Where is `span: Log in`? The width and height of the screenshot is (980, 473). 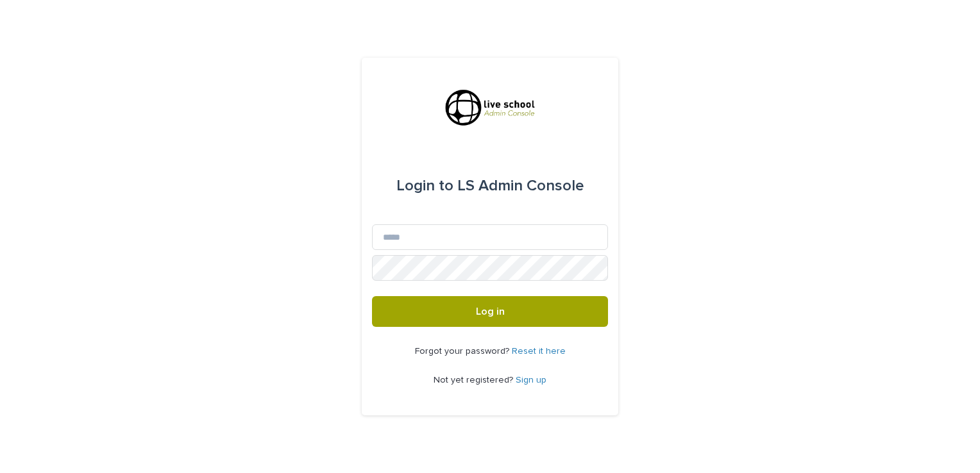 span: Log in is located at coordinates (490, 311).